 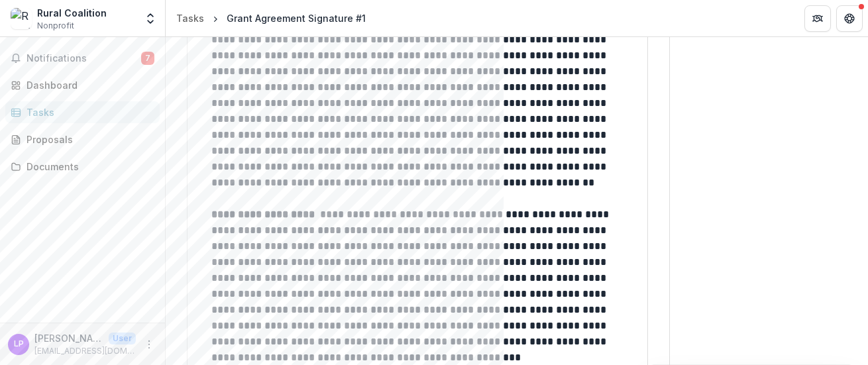 What do you see at coordinates (148, 58) in the screenshot?
I see `span: 7` at bounding box center [148, 58].